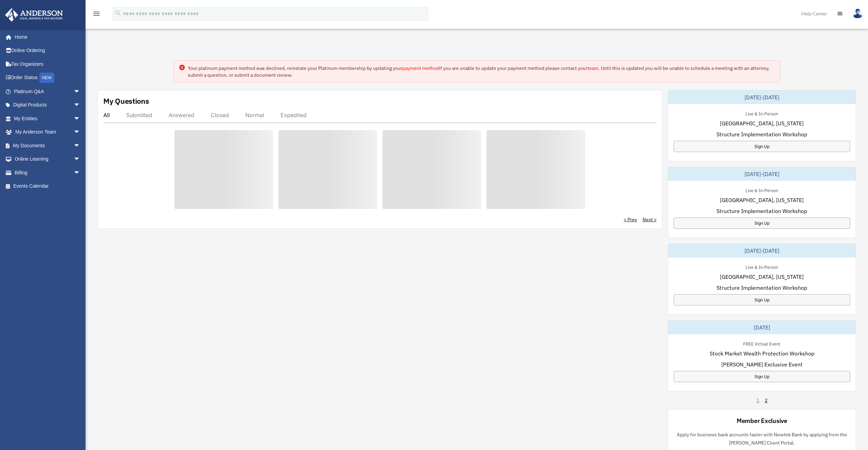 Image resolution: width=868 pixels, height=450 pixels. Describe the element at coordinates (47, 78) in the screenshot. I see `a: Order StatusNEW` at that location.